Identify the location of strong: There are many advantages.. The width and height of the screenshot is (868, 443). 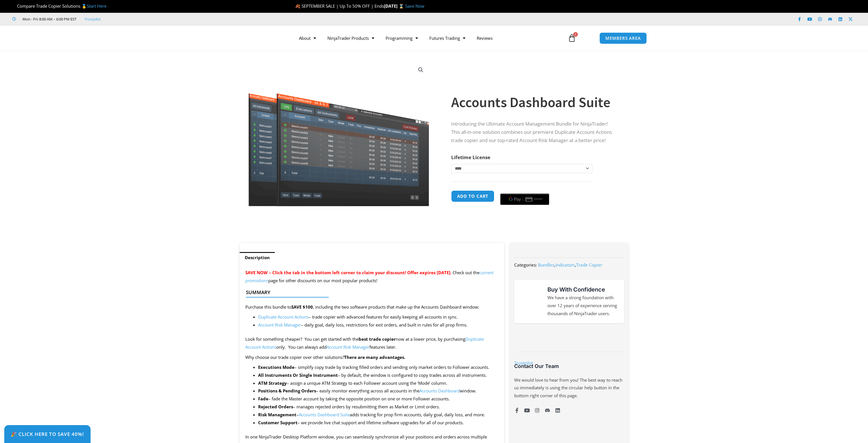
(375, 357).